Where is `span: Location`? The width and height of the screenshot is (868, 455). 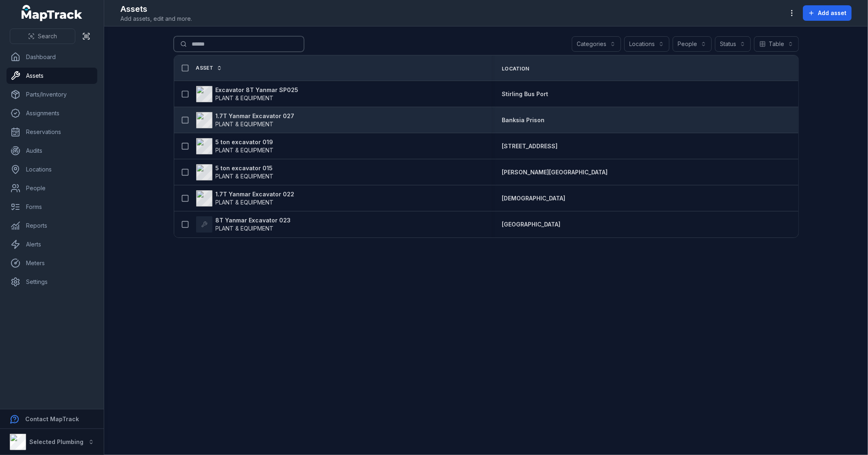
span: Location is located at coordinates (515, 69).